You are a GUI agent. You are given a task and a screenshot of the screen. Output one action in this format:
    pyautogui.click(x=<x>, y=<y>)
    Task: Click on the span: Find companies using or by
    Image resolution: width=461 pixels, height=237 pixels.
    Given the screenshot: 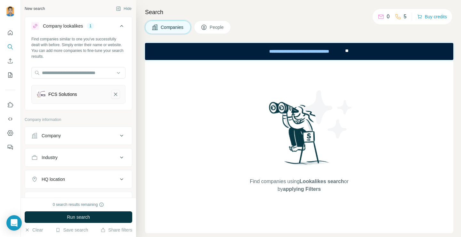 What is the action you would take?
    pyautogui.click(x=299, y=185)
    